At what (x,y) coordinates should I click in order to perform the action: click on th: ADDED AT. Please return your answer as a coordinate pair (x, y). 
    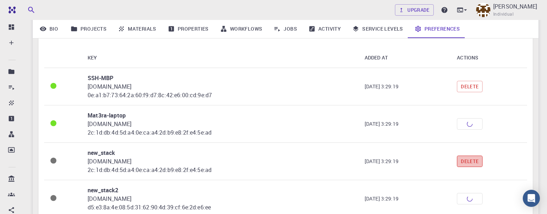
    Looking at the image, I should click on (405, 58).